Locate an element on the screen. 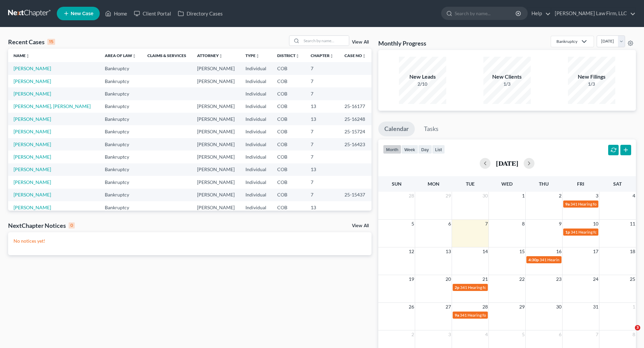  p: No notices yet! is located at coordinates (190, 241).